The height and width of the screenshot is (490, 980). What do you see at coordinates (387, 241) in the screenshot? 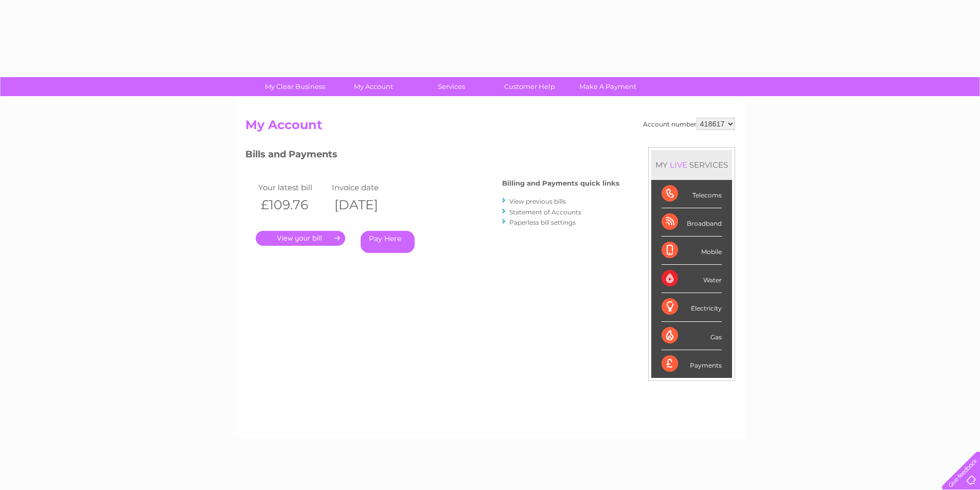
I see `a: Pay Here` at bounding box center [387, 241].